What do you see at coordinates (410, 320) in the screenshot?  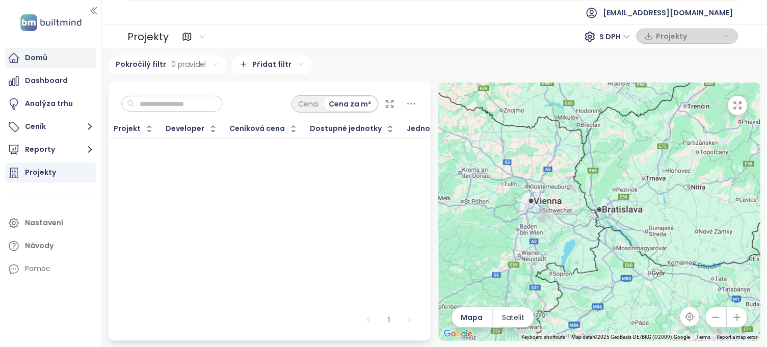 I see `li: Následující strana` at bounding box center [410, 320].